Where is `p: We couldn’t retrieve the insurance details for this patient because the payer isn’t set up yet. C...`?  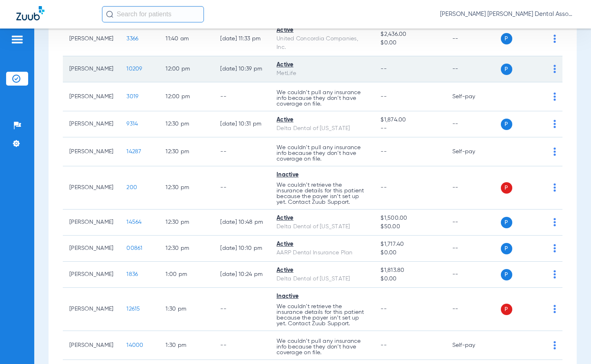 p: We couldn’t retrieve the insurance details for this patient because the payer isn’t set up yet. C... is located at coordinates (322, 315).